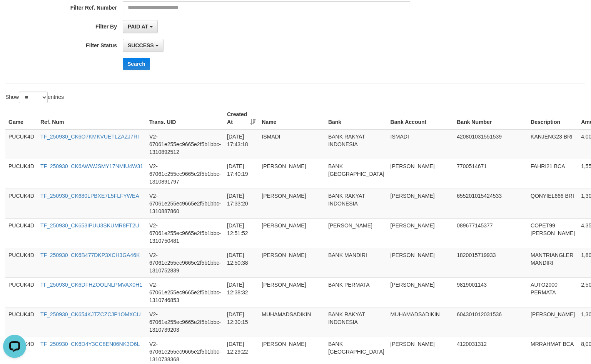 This screenshot has height=364, width=591. I want to click on td: BANK PERMATA, so click(356, 292).